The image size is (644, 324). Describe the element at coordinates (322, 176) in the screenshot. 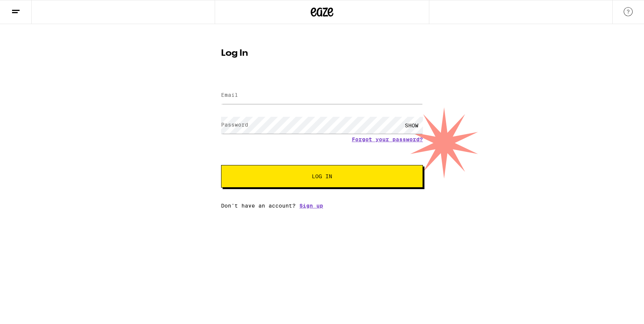

I see `span: Log In` at that location.